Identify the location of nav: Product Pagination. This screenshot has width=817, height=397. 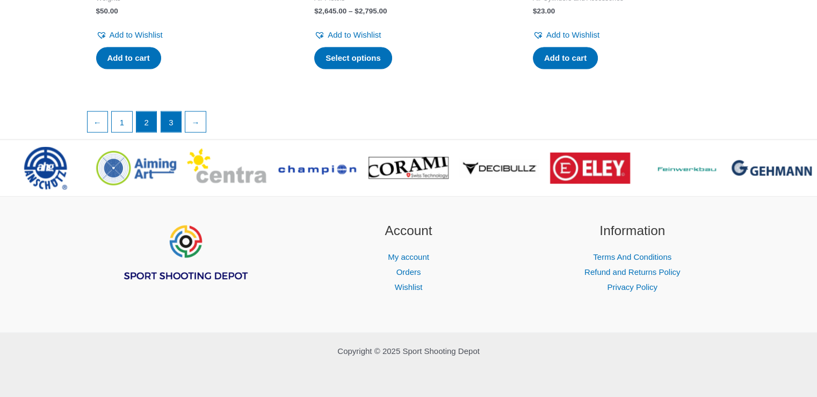
(409, 124).